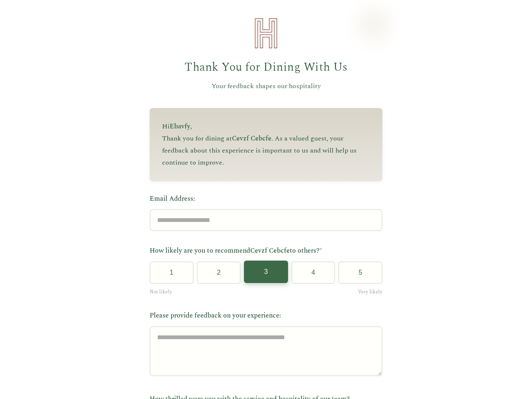 The width and height of the screenshot is (532, 399). I want to click on p: Your feedback shapes our hospitality, so click(266, 87).